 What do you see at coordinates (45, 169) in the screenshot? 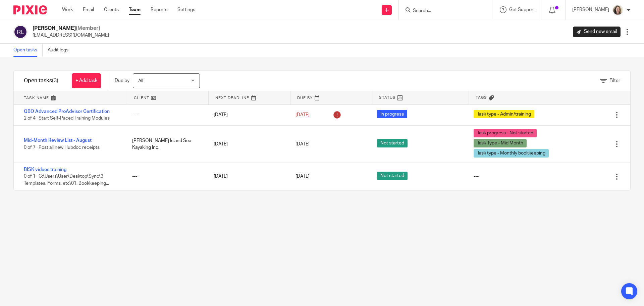
I see `a: BISK videos training` at bounding box center [45, 169].